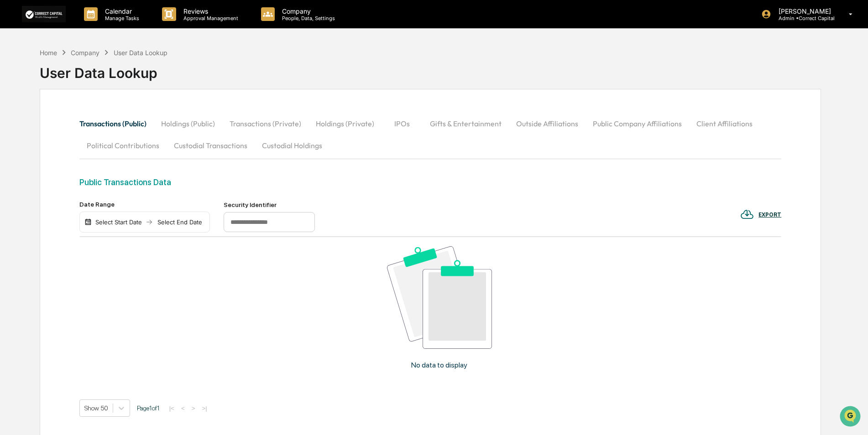 The width and height of the screenshot is (868, 435). What do you see at coordinates (307, 11) in the screenshot?
I see `p: Company` at bounding box center [307, 11].